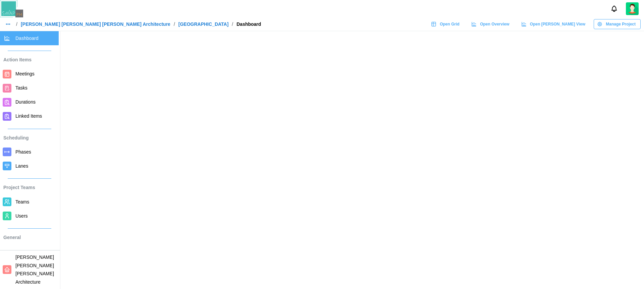  What do you see at coordinates (632, 9) in the screenshot?
I see `img: 2Q==` at bounding box center [632, 9].